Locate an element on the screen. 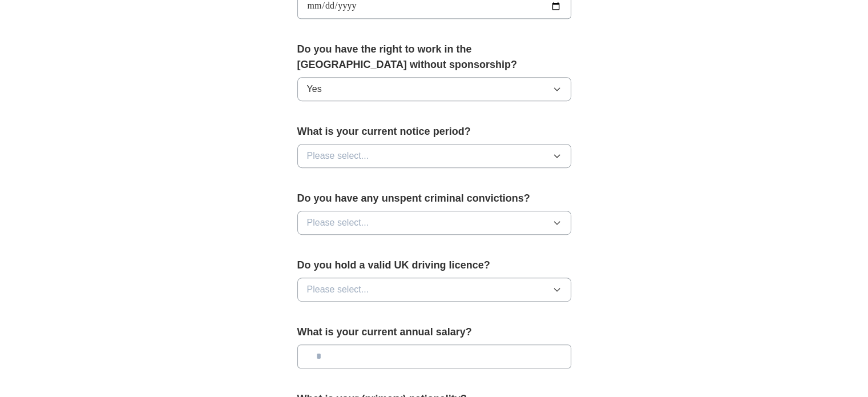 The width and height of the screenshot is (868, 397). button: Yes is located at coordinates (434, 89).